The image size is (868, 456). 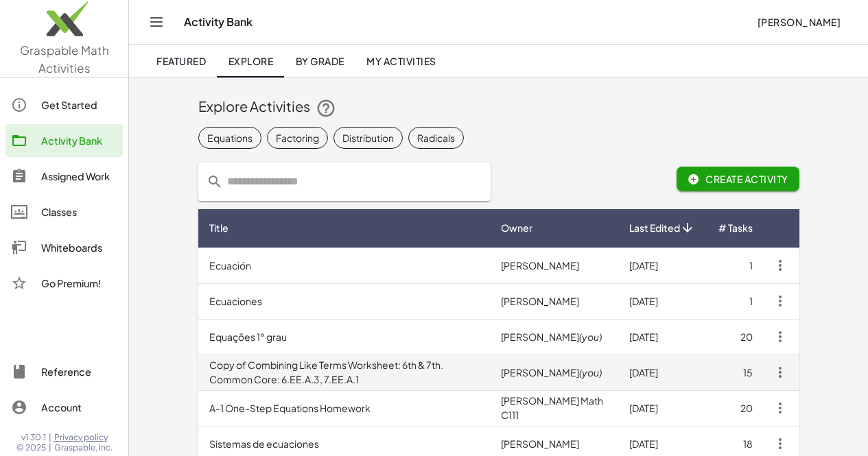 I want to click on div: Distribution, so click(x=368, y=138).